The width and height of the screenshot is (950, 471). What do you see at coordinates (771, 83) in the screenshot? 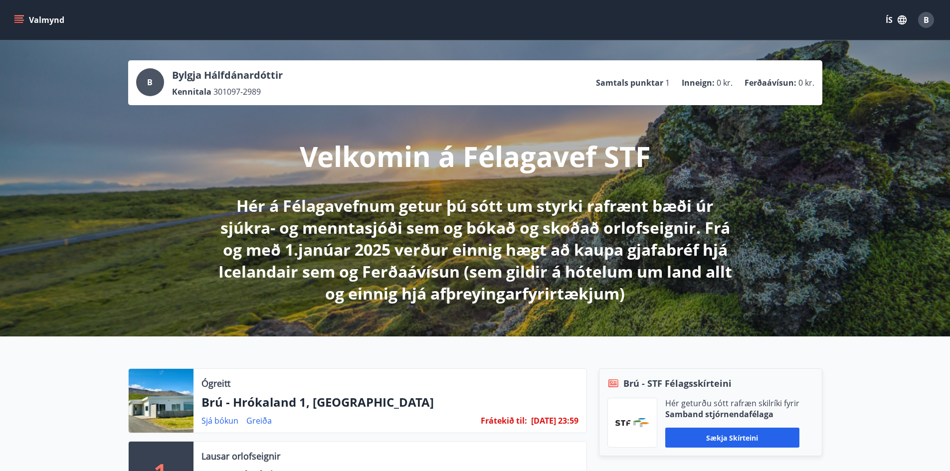
I see `p: Ferðaávísun :` at bounding box center [771, 83].